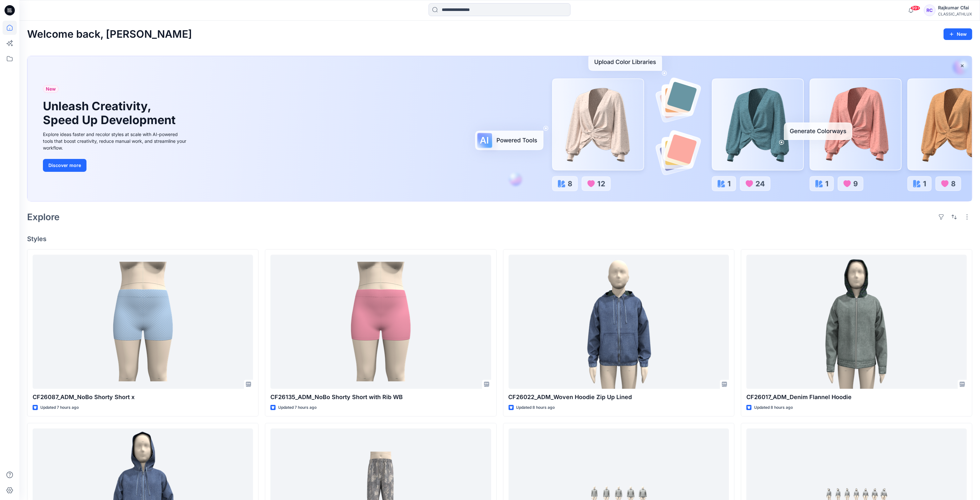 The image size is (980, 500). Describe the element at coordinates (957, 34) in the screenshot. I see `button: New` at that location.